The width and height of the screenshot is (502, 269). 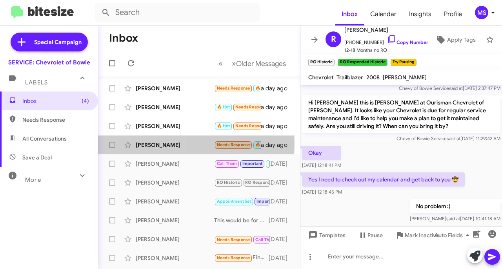 I want to click on span: All Conversations, so click(x=44, y=139).